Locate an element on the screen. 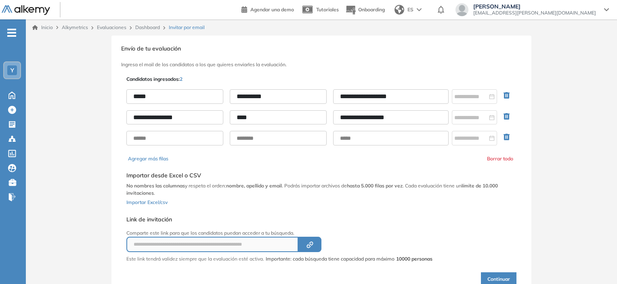  span: Agendar una demo is located at coordinates (272, 9).